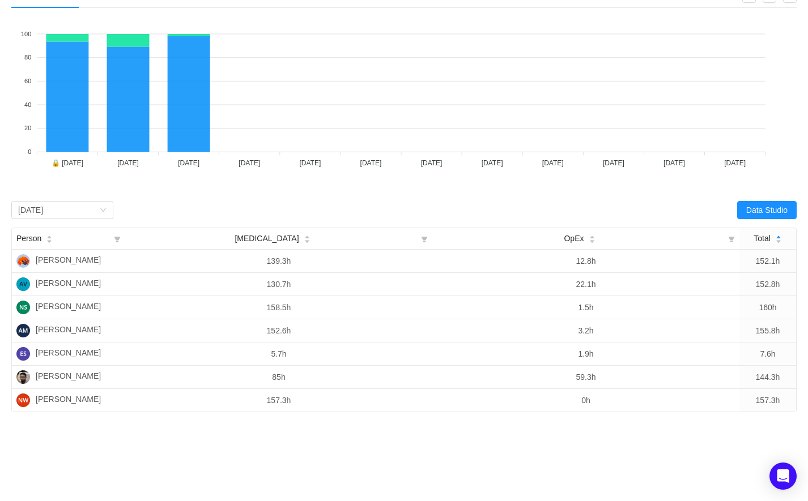 The height and width of the screenshot is (501, 808). Describe the element at coordinates (279, 377) in the screenshot. I see `td: 85h` at that location.